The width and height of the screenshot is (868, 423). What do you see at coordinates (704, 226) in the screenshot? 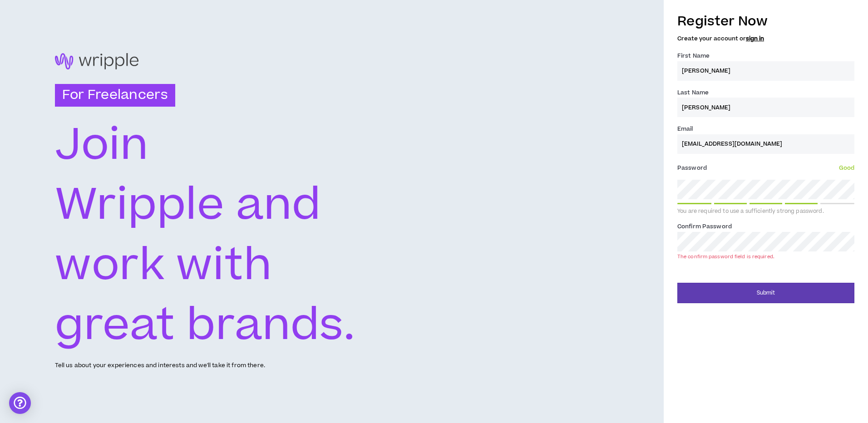
I see `label: Confirm Password` at bounding box center [704, 226].